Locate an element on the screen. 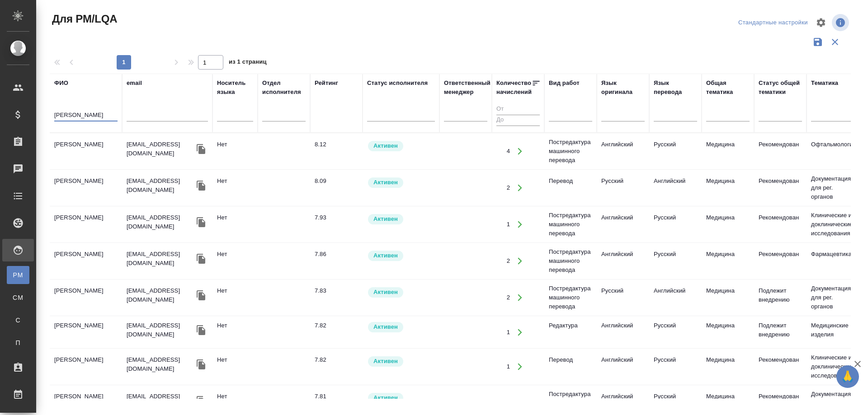 Image resolution: width=868 pixels, height=415 pixels. td: Перевод is located at coordinates (571, 188).